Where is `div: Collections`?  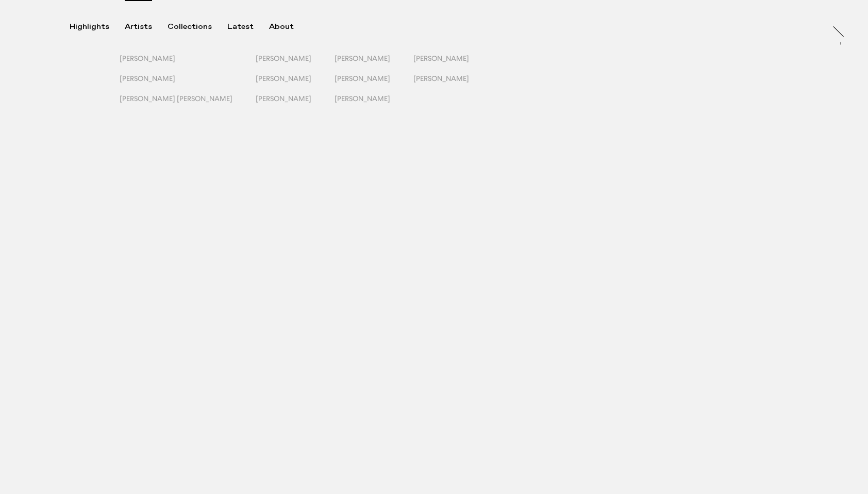 div: Collections is located at coordinates (190, 26).